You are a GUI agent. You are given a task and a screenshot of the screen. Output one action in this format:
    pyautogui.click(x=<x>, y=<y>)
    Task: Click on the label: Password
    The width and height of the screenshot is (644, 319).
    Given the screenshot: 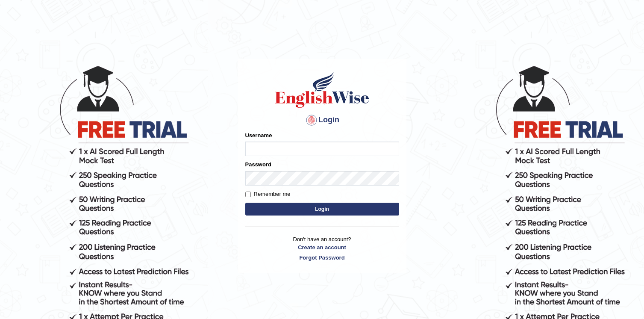 What is the action you would take?
    pyautogui.click(x=258, y=164)
    